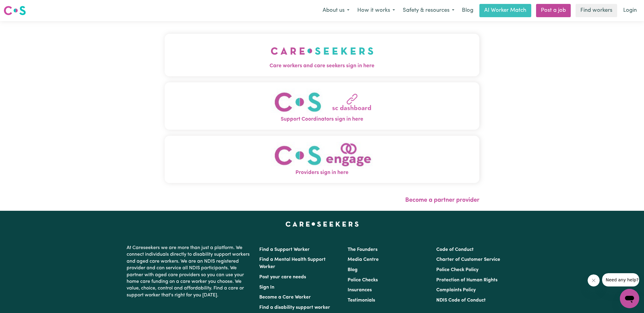 This screenshot has height=313, width=644. Describe the element at coordinates (15, 11) in the screenshot. I see `a: Careseekers logo` at that location.